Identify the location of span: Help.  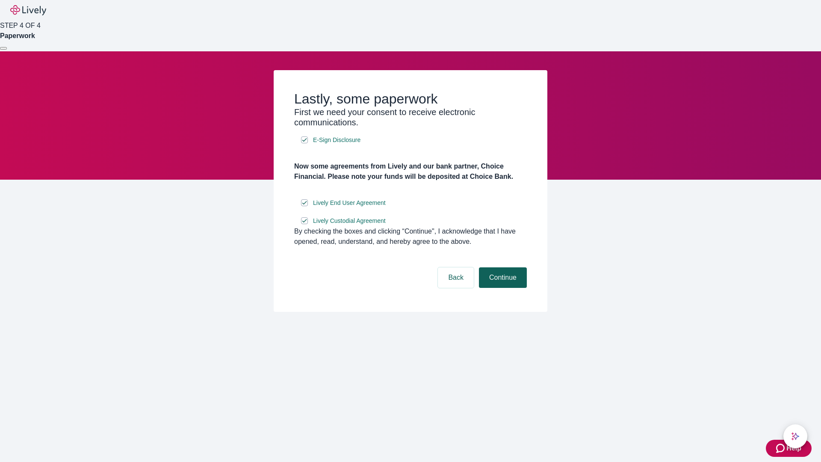
(794, 448).